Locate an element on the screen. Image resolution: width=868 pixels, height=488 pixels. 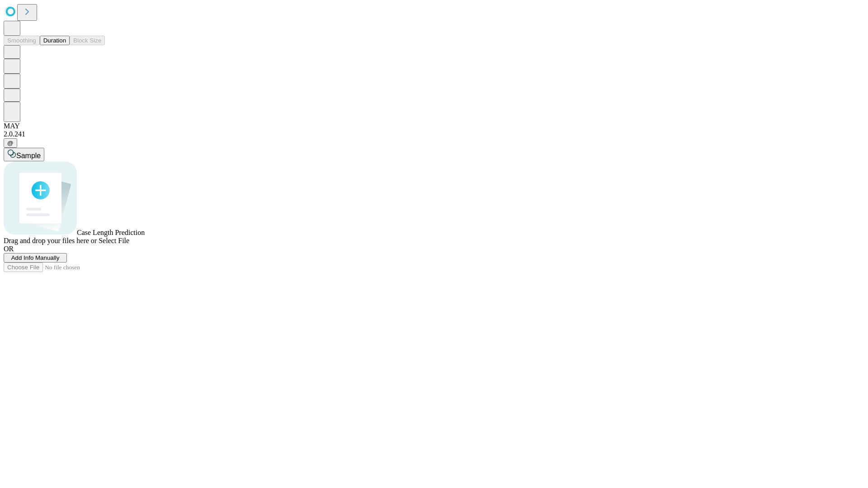
span: Drag and drop your files here or is located at coordinates (50, 241).